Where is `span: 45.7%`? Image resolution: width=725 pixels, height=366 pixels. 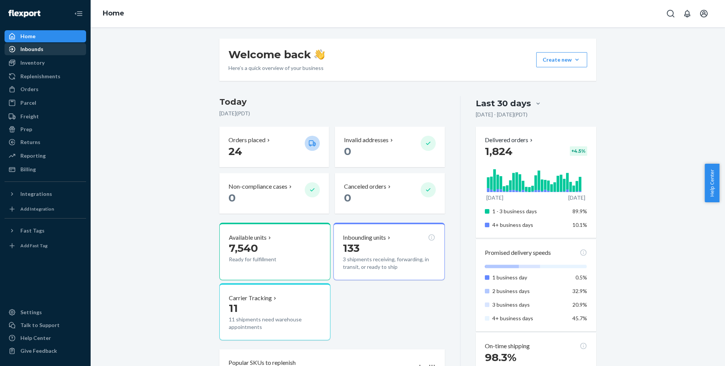 span: 45.7% is located at coordinates (580, 318).